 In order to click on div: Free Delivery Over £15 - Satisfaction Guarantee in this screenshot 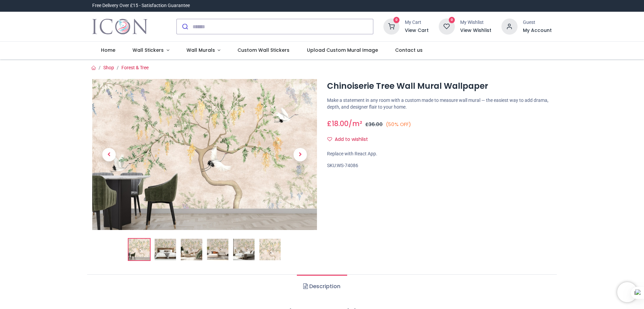, I will do `click(141, 6)`.